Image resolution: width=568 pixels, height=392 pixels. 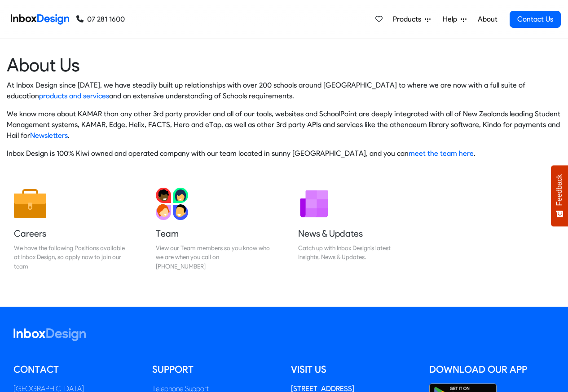 What do you see at coordinates (49, 135) in the screenshot?
I see `a: Newsletters` at bounding box center [49, 135].